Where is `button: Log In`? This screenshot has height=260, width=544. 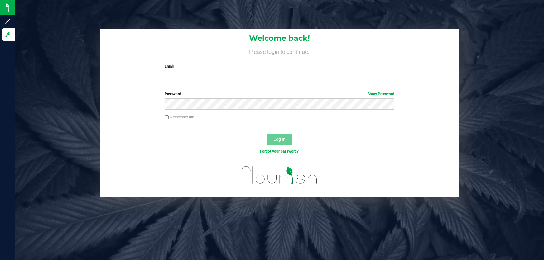
button: Log In is located at coordinates (279, 140).